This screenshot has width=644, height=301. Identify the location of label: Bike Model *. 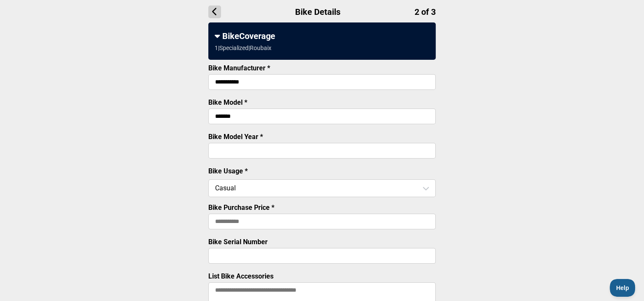
(228, 102).